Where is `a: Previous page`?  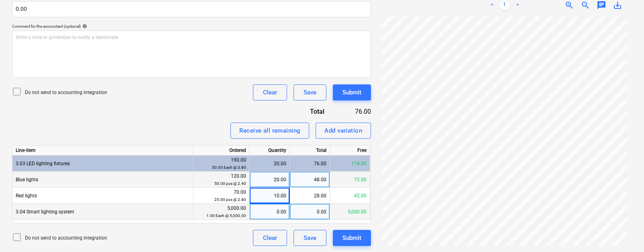 a: Previous page is located at coordinates (492, 5).